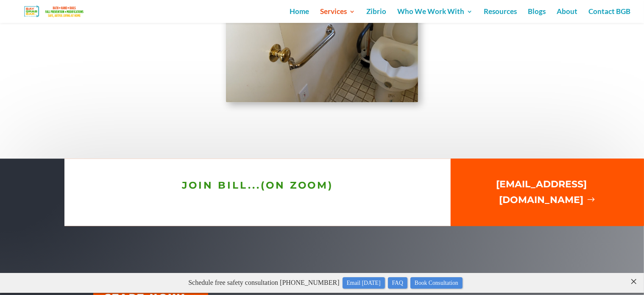 The image size is (644, 295). I want to click on a: Contact BGB, so click(609, 16).